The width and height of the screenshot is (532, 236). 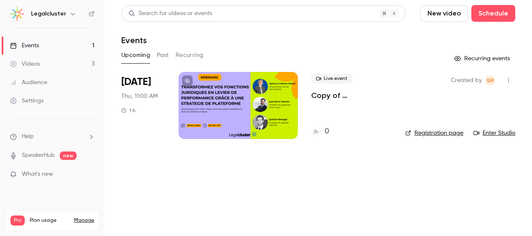 I want to click on span: new, so click(x=68, y=156).